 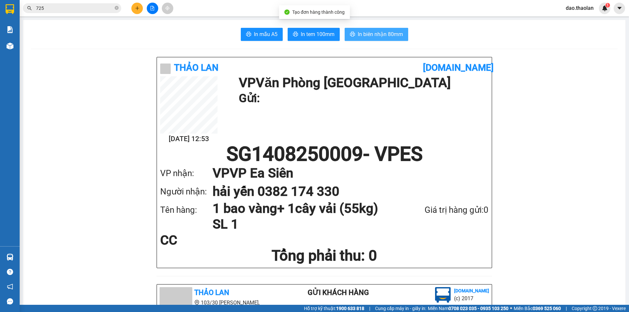 What do you see at coordinates (167, 8) in the screenshot?
I see `button: aim` at bounding box center [167, 8].